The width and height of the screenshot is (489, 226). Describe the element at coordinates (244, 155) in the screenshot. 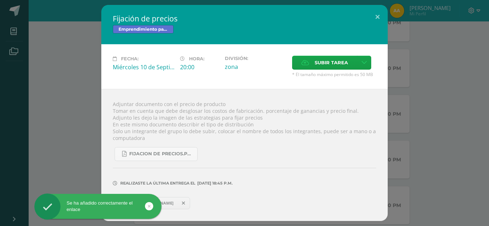

I see `div: Adjuntar documento con el precio de producto Tomar en cuenta que debe desglosar los costos de fab...` at that location.